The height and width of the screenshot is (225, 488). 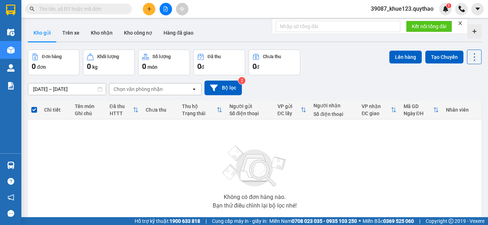 I want to click on button: Lên hàng, so click(x=405, y=57).